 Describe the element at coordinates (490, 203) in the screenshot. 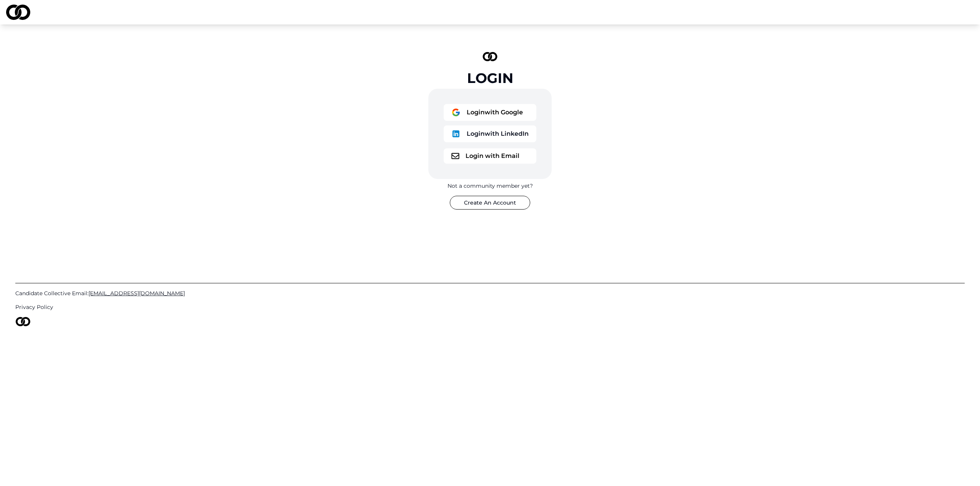

I see `button: Create An Account` at that location.